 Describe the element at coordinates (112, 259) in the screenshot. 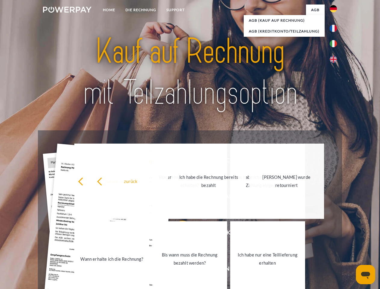

I see `div: Wann erhalte ich die Rechnung?` at that location.